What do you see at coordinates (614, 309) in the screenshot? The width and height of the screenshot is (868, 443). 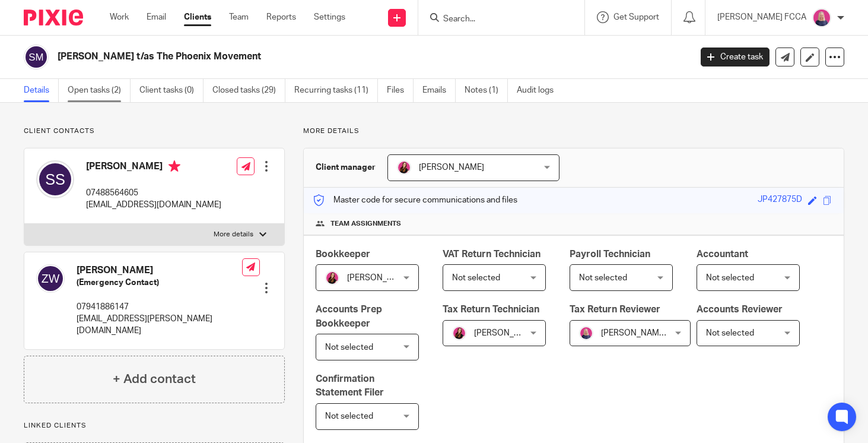 I see `span: Tax Return Reviewer` at bounding box center [614, 309].